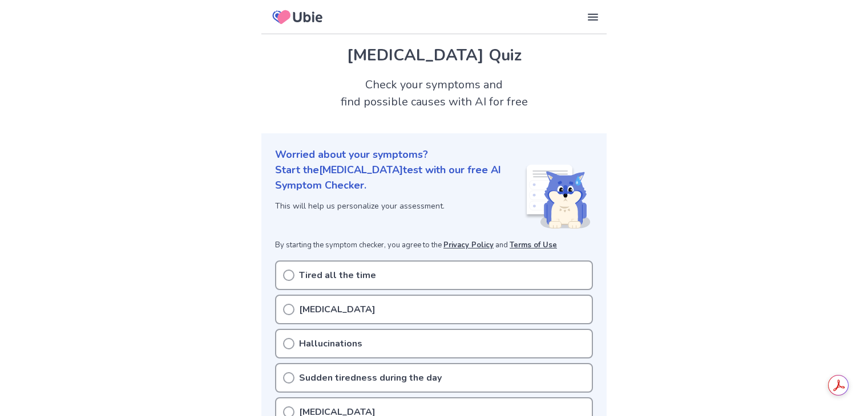 The width and height of the screenshot is (868, 416). What do you see at coordinates (400, 206) in the screenshot?
I see `p: This will help us personalize your assessment.` at bounding box center [400, 206].